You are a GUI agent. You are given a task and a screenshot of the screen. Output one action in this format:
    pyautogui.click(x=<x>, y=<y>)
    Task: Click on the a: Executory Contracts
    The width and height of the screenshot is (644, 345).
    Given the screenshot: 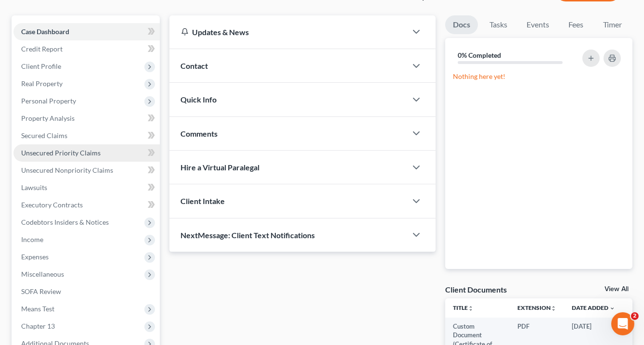 What is the action you would take?
    pyautogui.click(x=87, y=205)
    